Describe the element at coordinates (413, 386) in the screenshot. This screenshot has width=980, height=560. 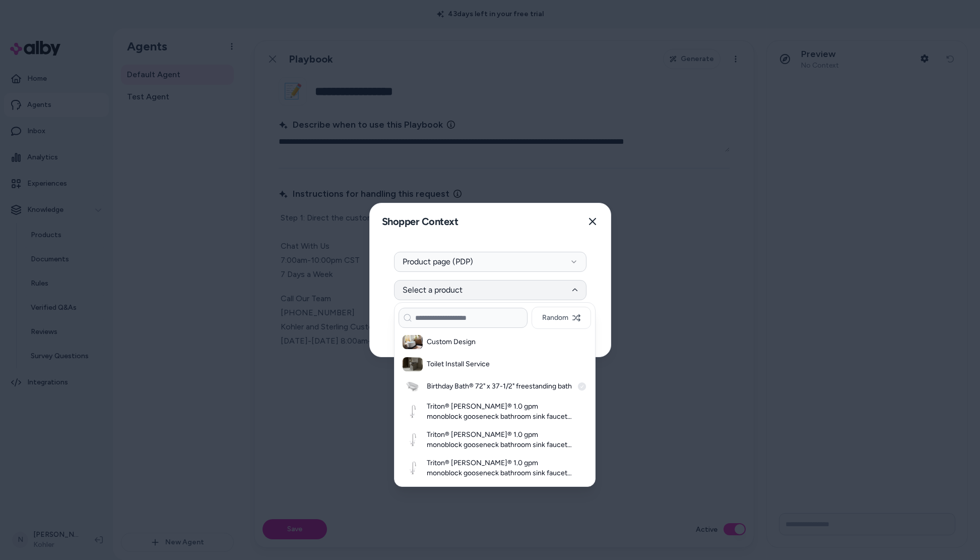
I see `img: Birthday Bath® 72" x 37-1/2" freestanding bath` at that location.